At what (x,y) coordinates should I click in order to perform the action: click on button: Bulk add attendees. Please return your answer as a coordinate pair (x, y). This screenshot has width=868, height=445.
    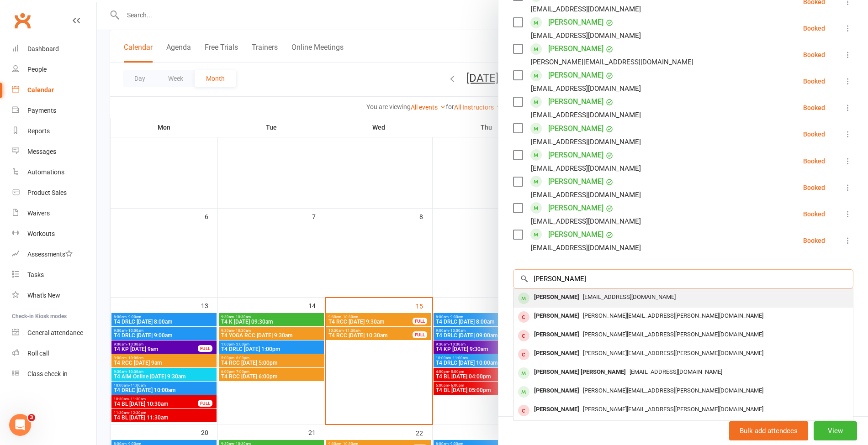
    Looking at the image, I should click on (768, 431).